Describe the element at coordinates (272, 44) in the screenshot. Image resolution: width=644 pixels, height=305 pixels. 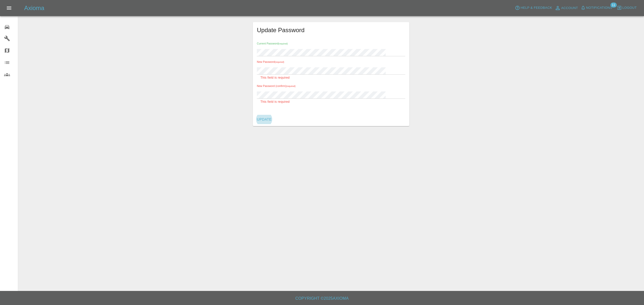
I see `span: Current Password` at that location.